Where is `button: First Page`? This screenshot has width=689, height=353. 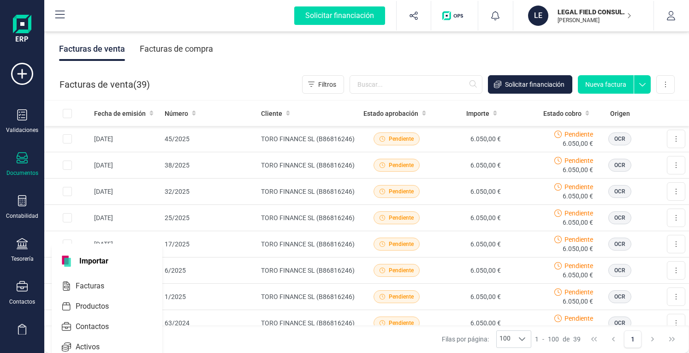
button: First Page is located at coordinates (594, 339).